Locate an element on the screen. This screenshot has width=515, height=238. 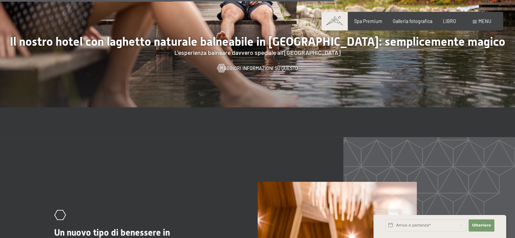
a: Spa Premium is located at coordinates (368, 21).